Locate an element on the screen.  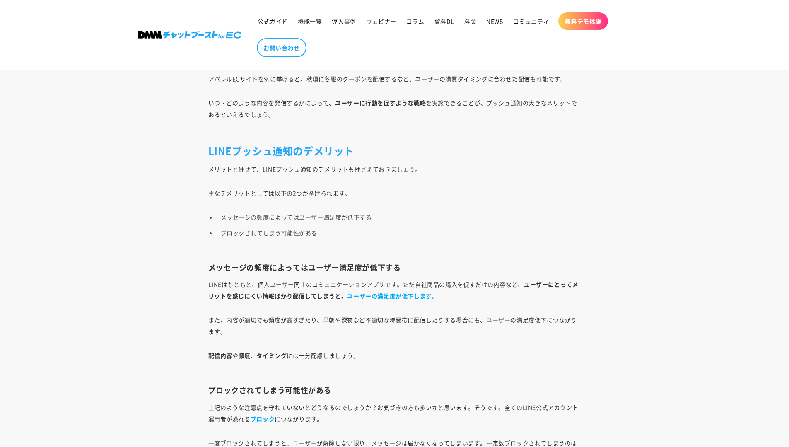
a: 資料DL is located at coordinates (444, 21).